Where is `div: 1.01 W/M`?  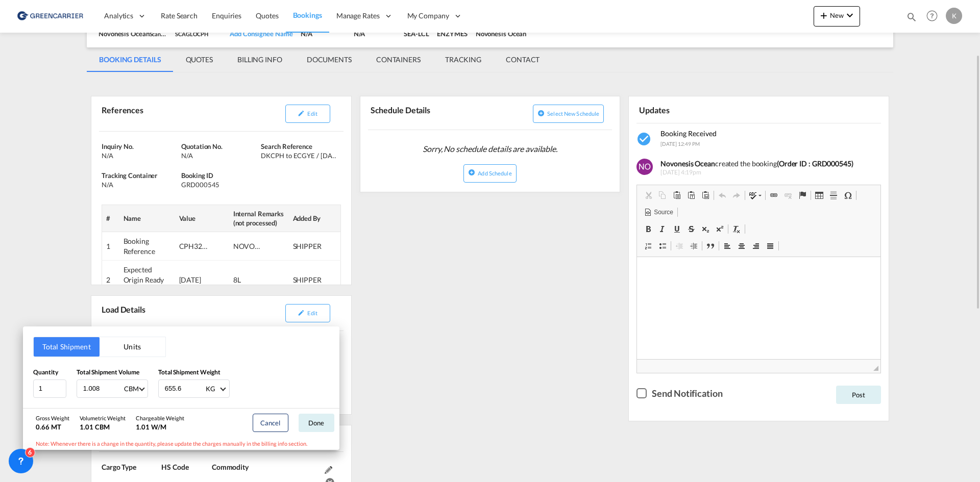
div: 1.01 W/M is located at coordinates (160, 427).